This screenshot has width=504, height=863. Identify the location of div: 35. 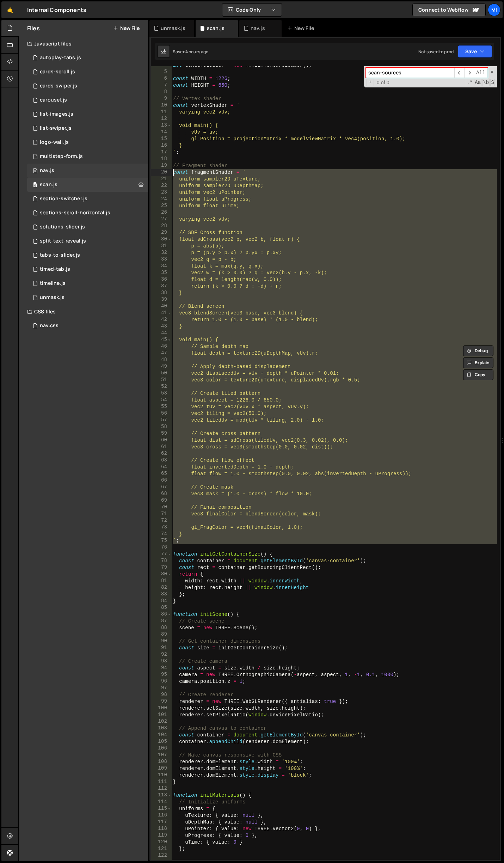
(161, 273).